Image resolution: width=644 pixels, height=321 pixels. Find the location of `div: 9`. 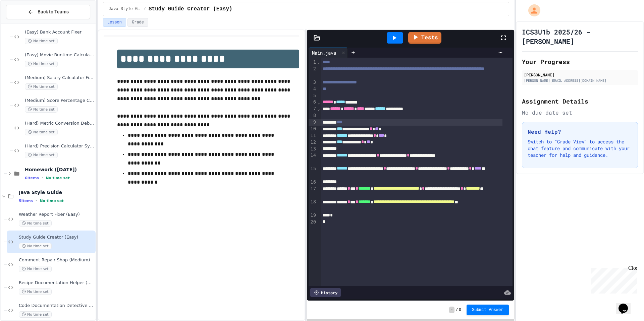

div: 9 is located at coordinates (313, 122).